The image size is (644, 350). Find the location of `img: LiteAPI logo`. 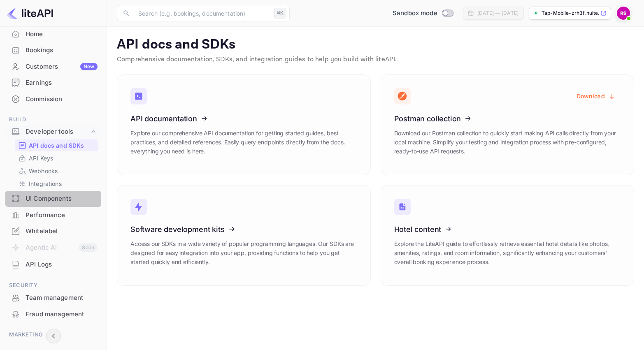

img: LiteAPI logo is located at coordinates (30, 13).